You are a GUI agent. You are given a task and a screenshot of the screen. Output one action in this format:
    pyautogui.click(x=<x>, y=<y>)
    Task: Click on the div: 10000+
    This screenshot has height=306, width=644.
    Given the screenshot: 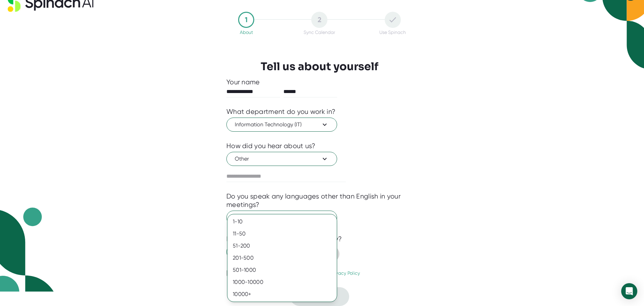 What is the action you would take?
    pyautogui.click(x=282, y=294)
    